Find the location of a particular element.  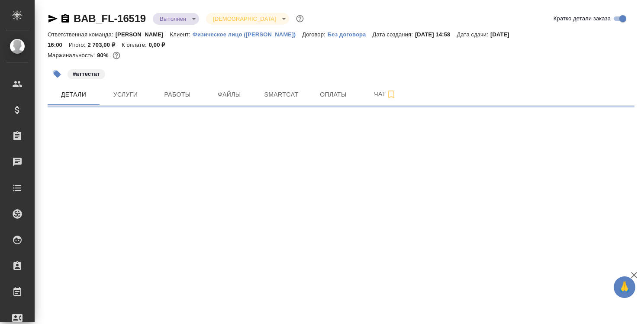

span: Smartcat is located at coordinates (281, 95).